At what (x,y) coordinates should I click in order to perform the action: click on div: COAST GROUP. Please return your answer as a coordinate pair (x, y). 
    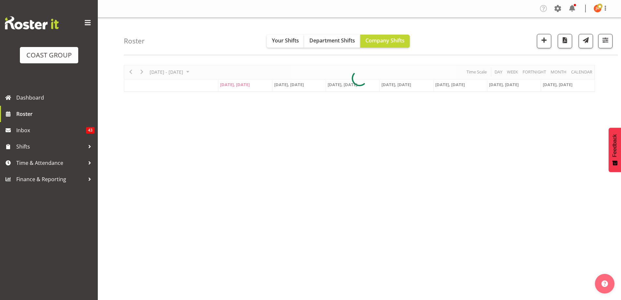
    Looking at the image, I should click on (49, 55).